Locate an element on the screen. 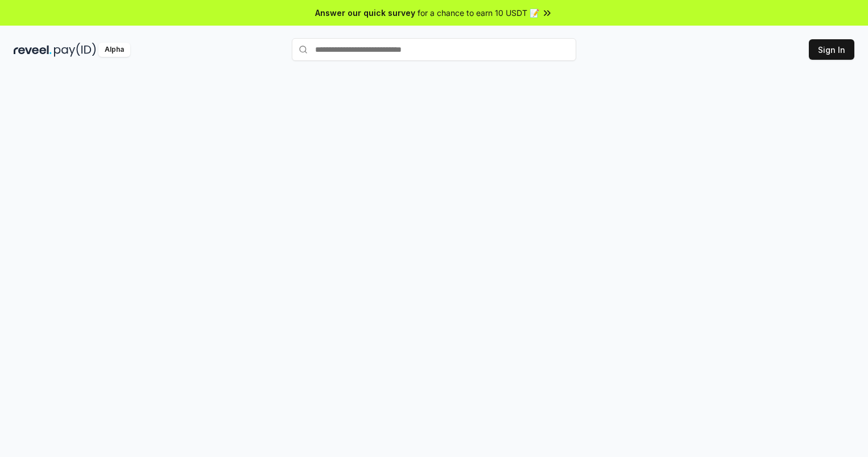  span: for a chance to earn 10 USDT 📝 is located at coordinates (478, 13).